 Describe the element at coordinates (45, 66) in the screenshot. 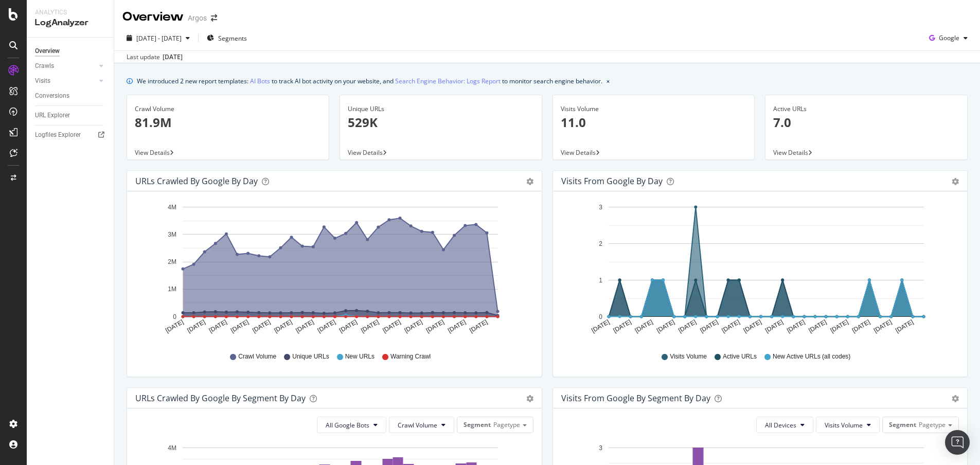

I see `div: Crawls` at that location.